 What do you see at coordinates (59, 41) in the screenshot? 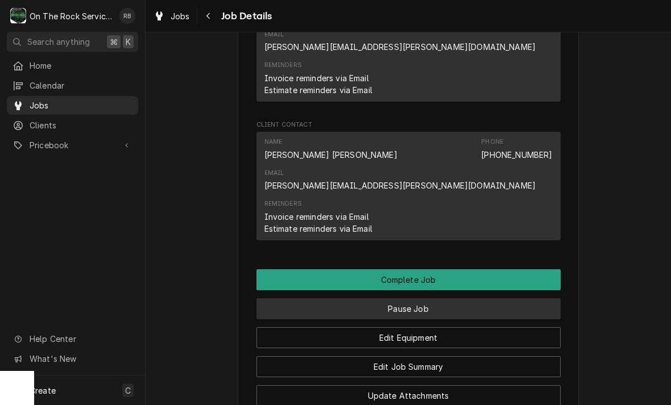
I see `span: Search anything` at bounding box center [59, 41].